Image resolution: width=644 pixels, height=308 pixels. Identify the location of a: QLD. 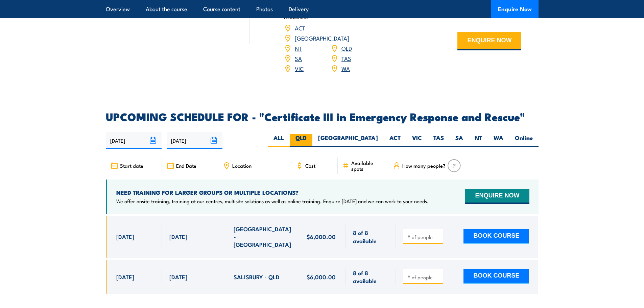
(346, 48).